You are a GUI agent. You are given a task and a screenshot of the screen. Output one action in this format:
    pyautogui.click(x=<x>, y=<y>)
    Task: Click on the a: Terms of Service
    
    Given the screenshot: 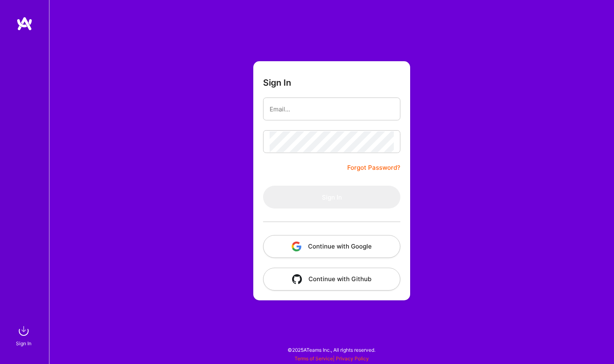 What is the action you would take?
    pyautogui.click(x=314, y=358)
    